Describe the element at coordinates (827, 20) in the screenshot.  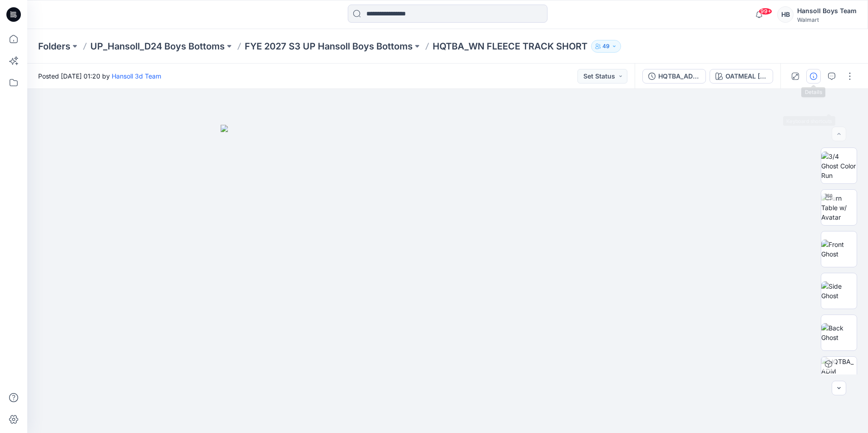
I see `div: Walmart` at that location.